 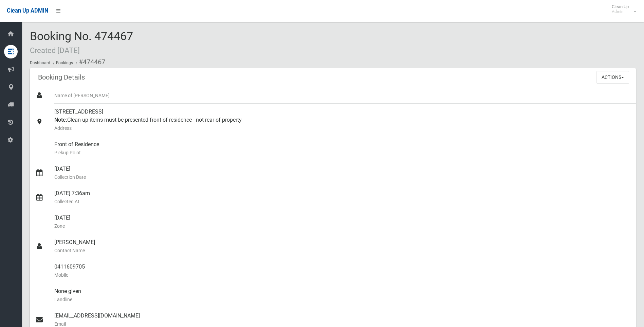 I want to click on span: Clean Up, so click(x=622, y=9).